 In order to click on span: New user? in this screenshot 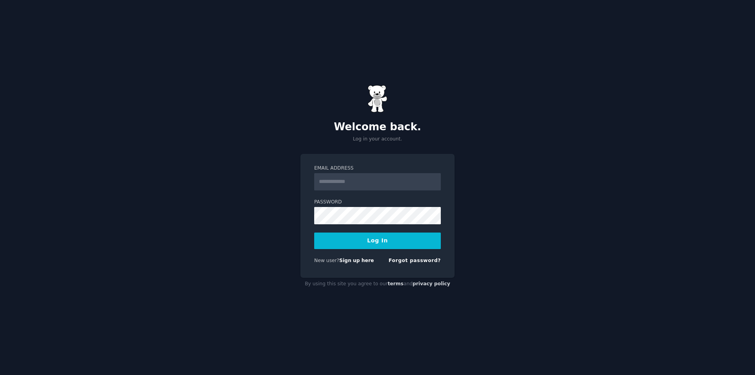, I will do `click(327, 260)`.